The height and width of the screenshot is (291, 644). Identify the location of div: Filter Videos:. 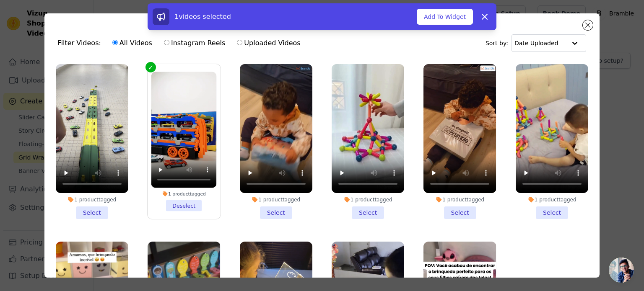
(181, 43).